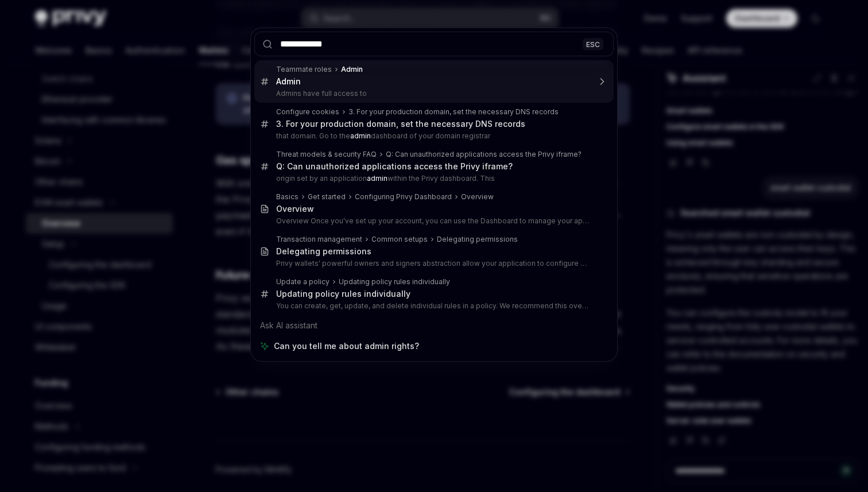 Image resolution: width=868 pixels, height=492 pixels. What do you see at coordinates (326, 155) in the screenshot?
I see `div: Threat models & security FAQ` at bounding box center [326, 155].